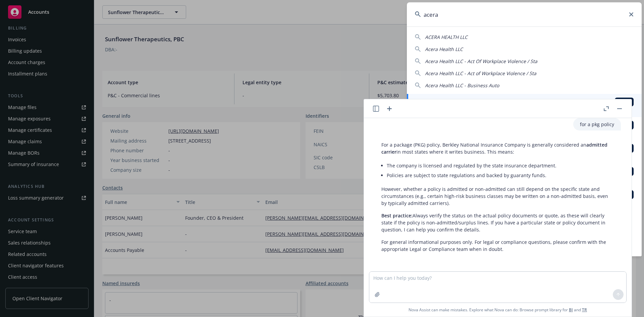 This screenshot has height=317, width=644. I want to click on span: Acera Health LLC - Business Auto, so click(462, 85).